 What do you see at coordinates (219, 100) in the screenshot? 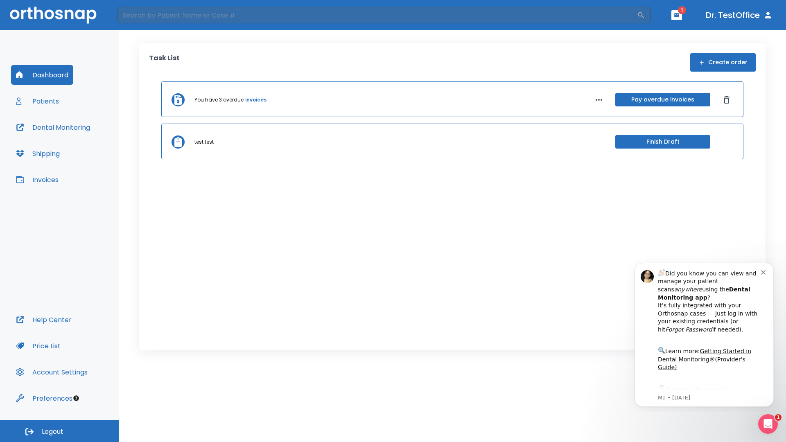
I see `p: You have 3 overdue` at bounding box center [219, 100].